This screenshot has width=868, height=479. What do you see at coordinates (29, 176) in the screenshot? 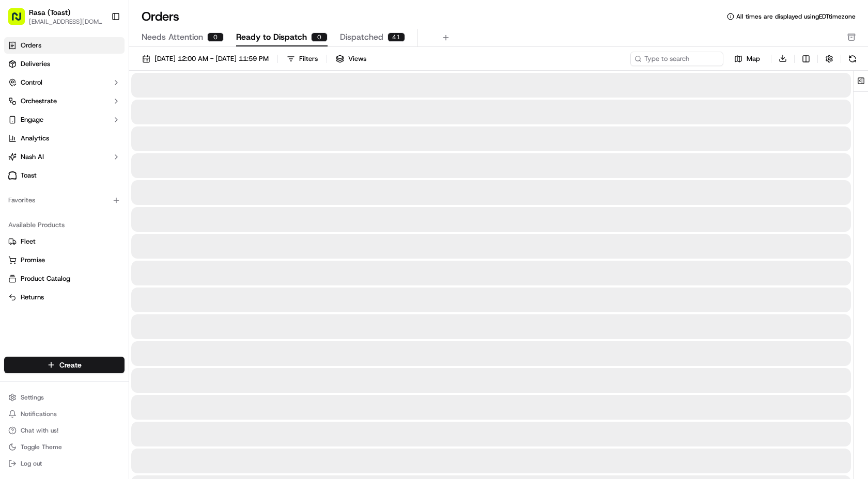
I see `span: Toast` at bounding box center [29, 176].